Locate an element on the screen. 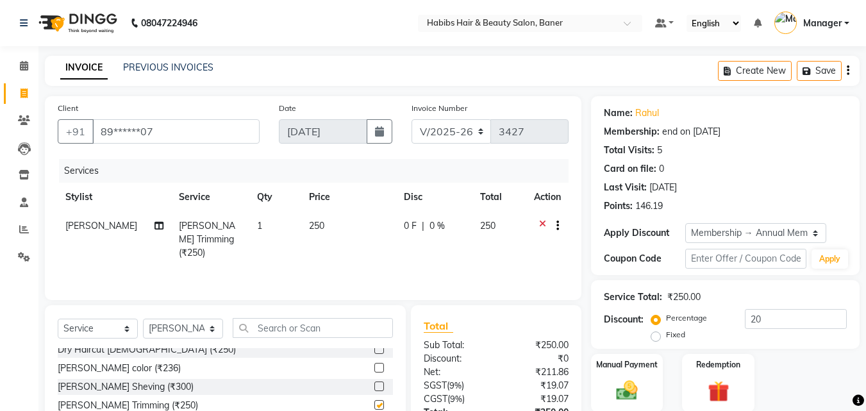  img: logo is located at coordinates (76, 23).